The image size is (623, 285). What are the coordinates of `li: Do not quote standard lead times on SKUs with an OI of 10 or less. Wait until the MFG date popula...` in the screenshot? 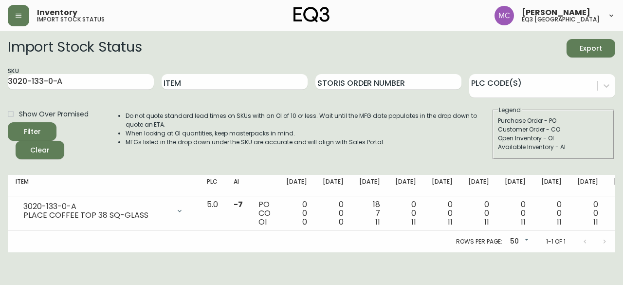 It's located at (309, 120).